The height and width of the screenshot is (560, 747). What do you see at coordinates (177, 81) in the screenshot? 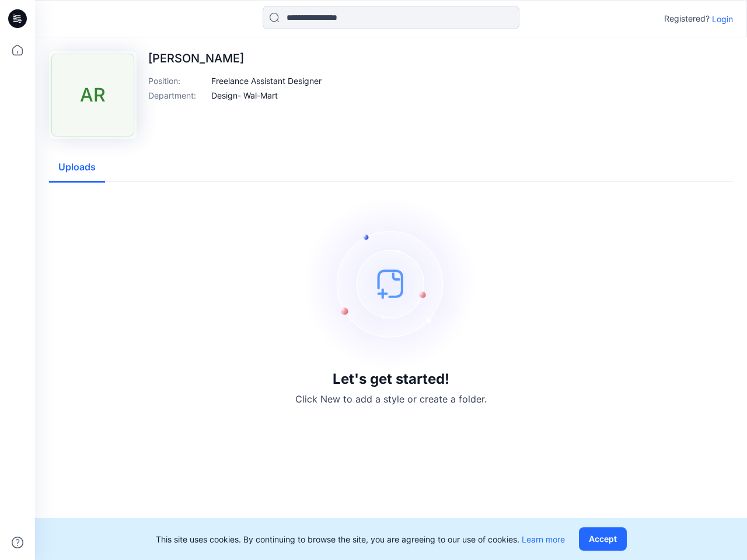
I see `p: Position :` at bounding box center [177, 81].